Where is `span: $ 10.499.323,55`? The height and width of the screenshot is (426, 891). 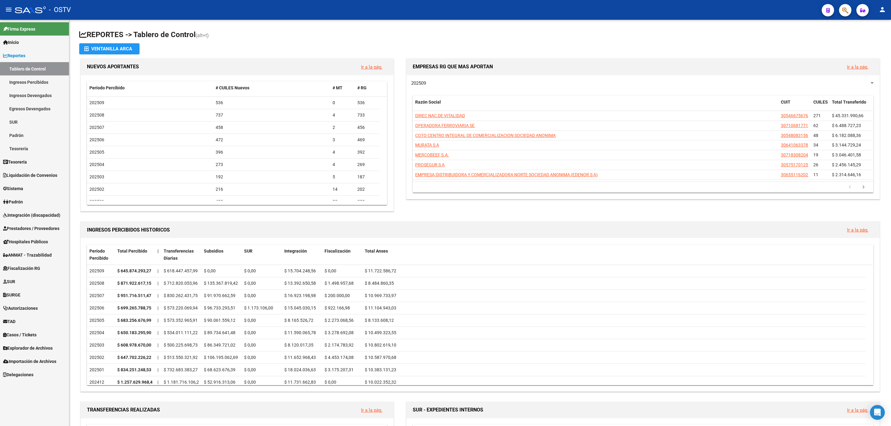 span: $ 10.499.323,55 is located at coordinates (381, 333).